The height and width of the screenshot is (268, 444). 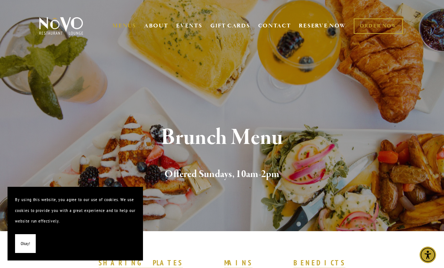 I want to click on h2: Offered Sundays, 10am-2pm, so click(x=222, y=174).